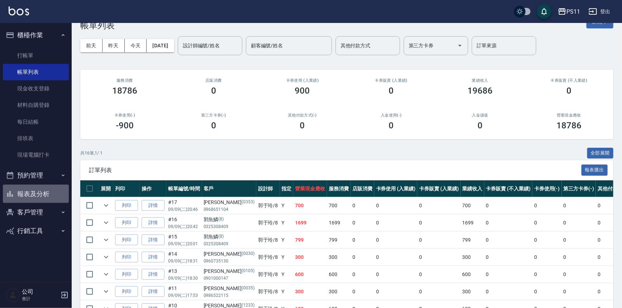  Describe the element at coordinates (472, 188) in the screenshot. I see `th: 業績收入` at that location.